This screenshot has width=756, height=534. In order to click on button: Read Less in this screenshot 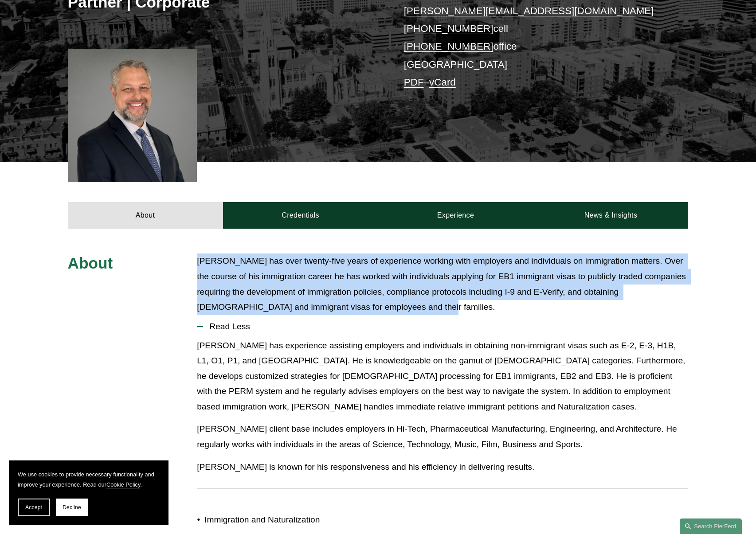, I will do `click(443, 327)`.